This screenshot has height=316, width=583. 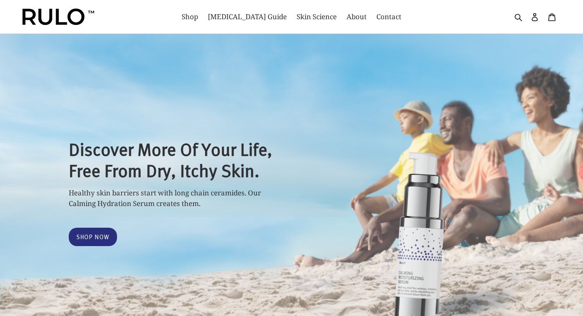 I want to click on img: Rulo™ Skin, so click(x=58, y=17).